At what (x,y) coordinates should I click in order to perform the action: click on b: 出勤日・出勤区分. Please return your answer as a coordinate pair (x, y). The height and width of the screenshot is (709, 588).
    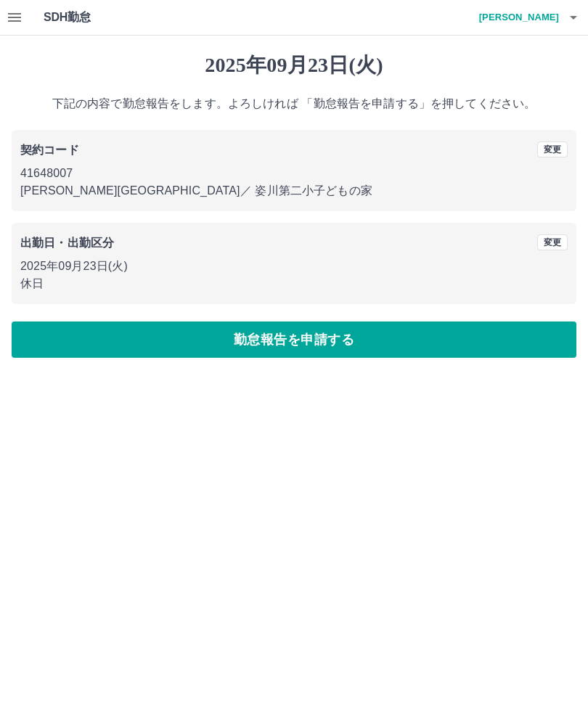
    Looking at the image, I should click on (67, 243).